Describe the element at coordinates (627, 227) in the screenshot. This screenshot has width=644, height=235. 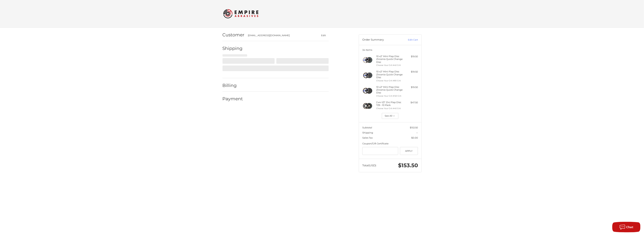
I see `button: Chat` at that location.